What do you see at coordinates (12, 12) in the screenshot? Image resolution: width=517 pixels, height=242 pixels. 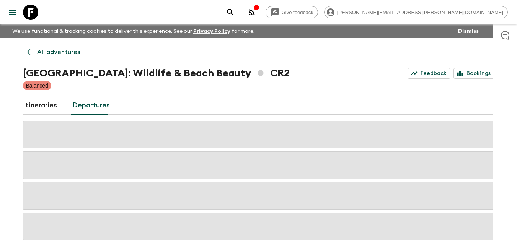 I see `button: menu` at bounding box center [12, 12].